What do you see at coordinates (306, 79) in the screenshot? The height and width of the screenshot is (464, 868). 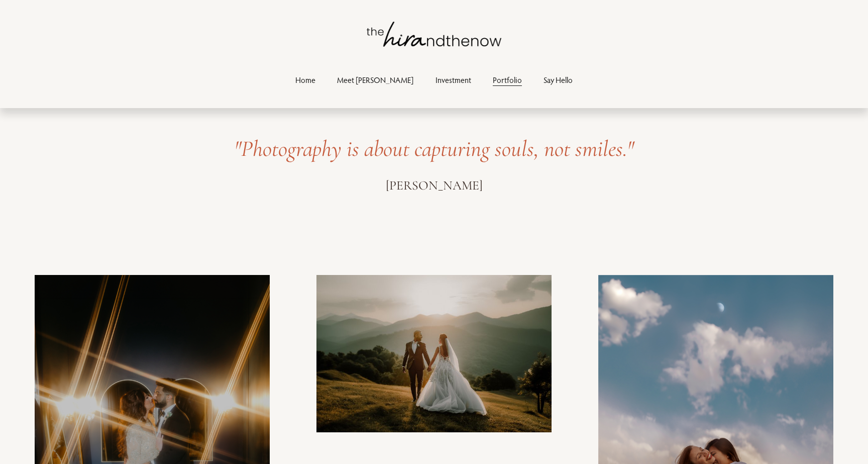 I see `a: Home` at bounding box center [306, 79].